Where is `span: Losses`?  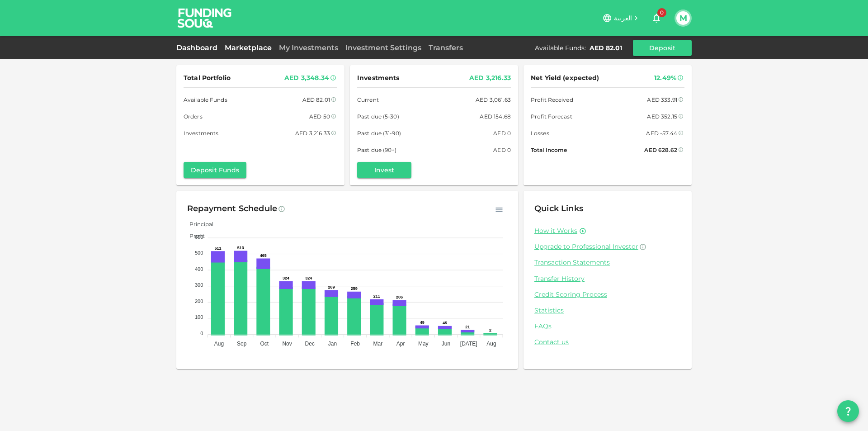
span: Losses is located at coordinates (540, 133).